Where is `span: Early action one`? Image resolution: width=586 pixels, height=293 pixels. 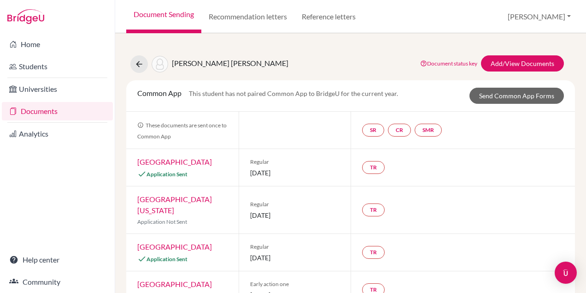
span: Early action one is located at coordinates (295, 284).